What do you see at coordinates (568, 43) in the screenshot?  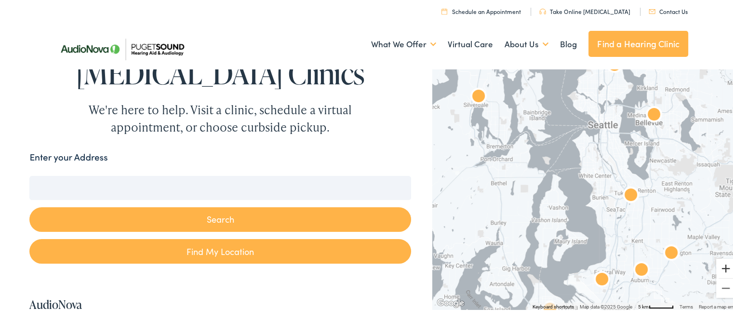 I see `a: Blog` at bounding box center [568, 43].